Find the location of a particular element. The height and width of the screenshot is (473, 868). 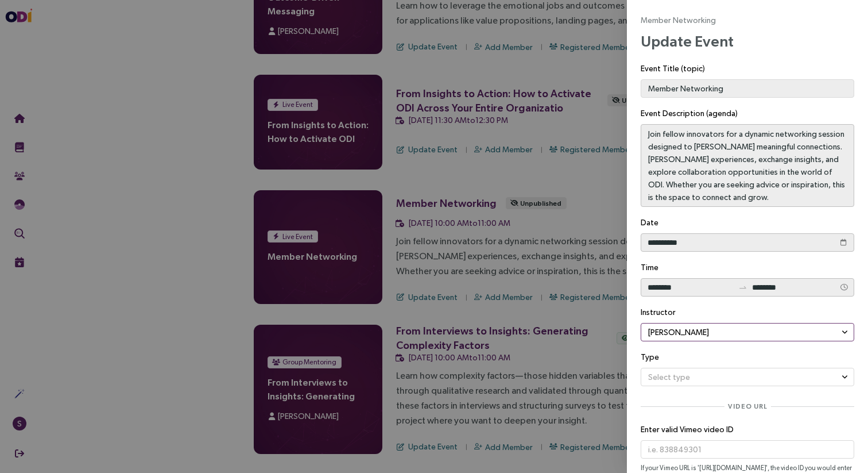

small: Time is located at coordinates (748, 270).